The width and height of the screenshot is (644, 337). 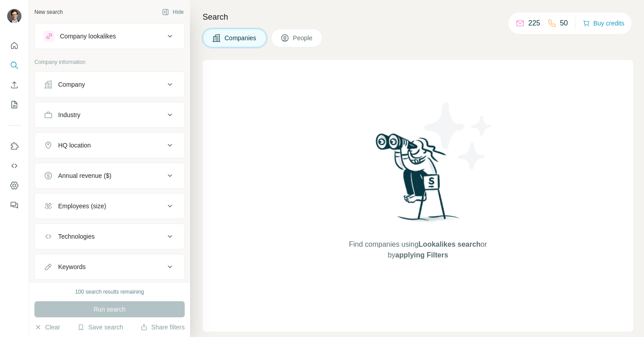 I want to click on img: Surfe Illustration - Stars, so click(x=459, y=136).